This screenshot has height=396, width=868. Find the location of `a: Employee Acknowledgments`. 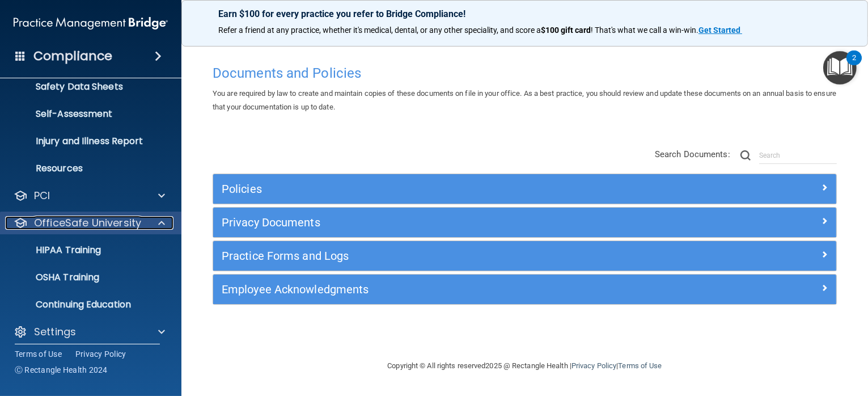

a: Employee Acknowledgments is located at coordinates (524, 289).